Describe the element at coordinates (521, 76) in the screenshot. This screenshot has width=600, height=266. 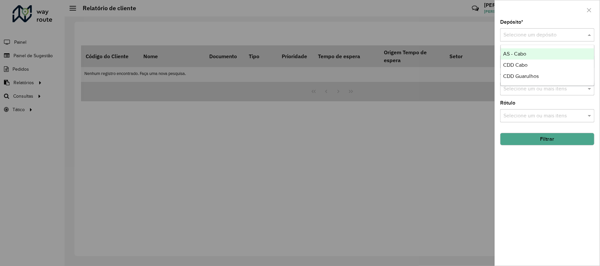
I see `span: CDD Guarulhos` at that location.